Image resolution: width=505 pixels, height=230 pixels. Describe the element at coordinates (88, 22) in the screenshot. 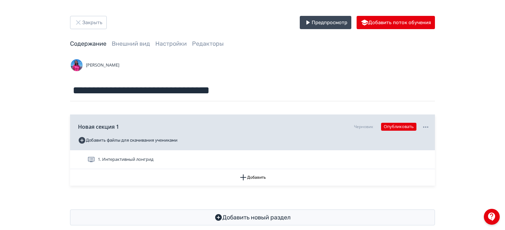

I see `button: Закрыть` at that location.